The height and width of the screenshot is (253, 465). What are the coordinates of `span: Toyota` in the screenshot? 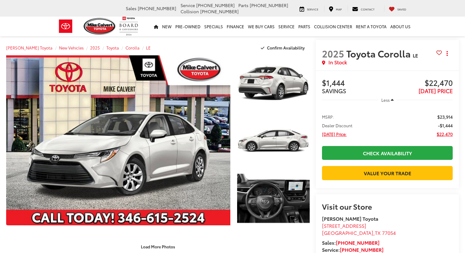 It's located at (112, 48).